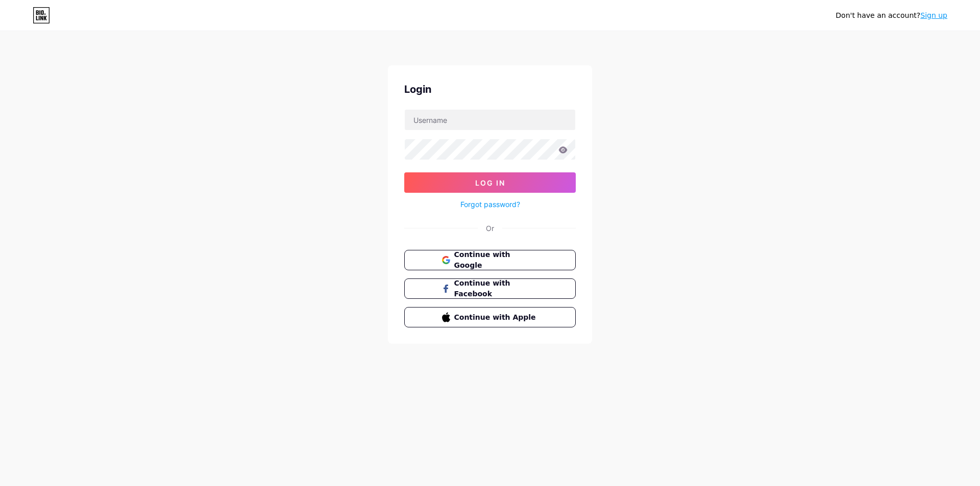 The height and width of the screenshot is (486, 980). Describe the element at coordinates (490, 289) in the screenshot. I see `button: Continue with Facebook` at that location.